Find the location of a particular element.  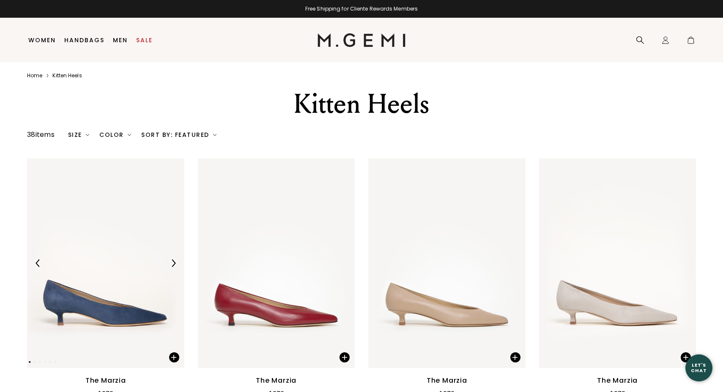

a: Men is located at coordinates (120, 40).